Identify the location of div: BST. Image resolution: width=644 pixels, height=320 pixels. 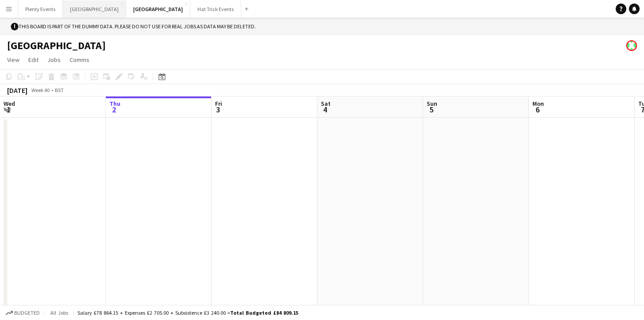
(59, 90).